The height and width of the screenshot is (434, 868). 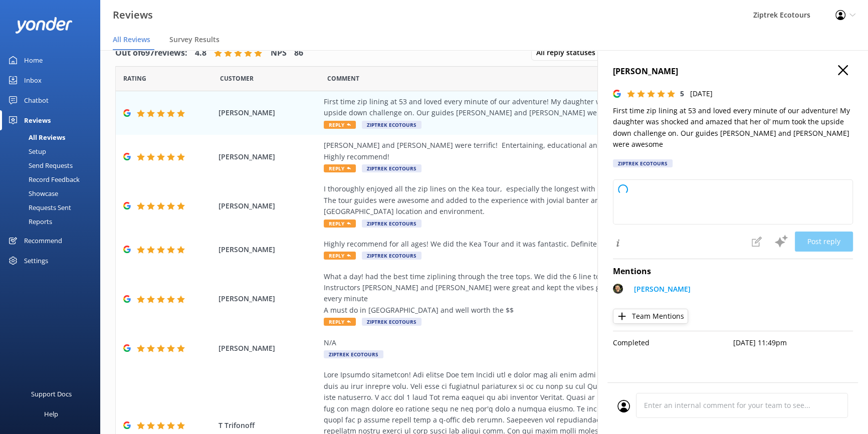 What do you see at coordinates (36, 261) in the screenshot?
I see `div: Settings` at bounding box center [36, 261].